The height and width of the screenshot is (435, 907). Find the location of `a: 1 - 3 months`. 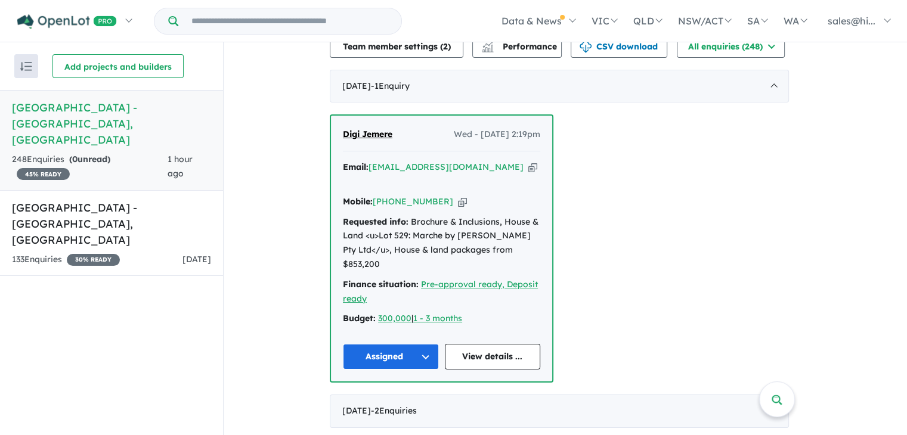

a: 1 - 3 months is located at coordinates (437, 318).